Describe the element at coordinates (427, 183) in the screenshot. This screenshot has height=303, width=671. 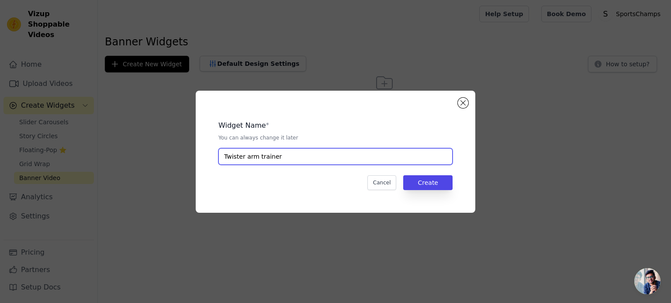
I see `button: Create` at that location.